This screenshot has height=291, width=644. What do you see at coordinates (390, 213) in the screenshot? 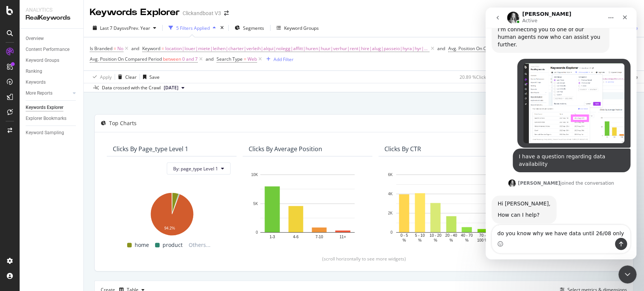
I see `text: 2K` at bounding box center [390, 213].